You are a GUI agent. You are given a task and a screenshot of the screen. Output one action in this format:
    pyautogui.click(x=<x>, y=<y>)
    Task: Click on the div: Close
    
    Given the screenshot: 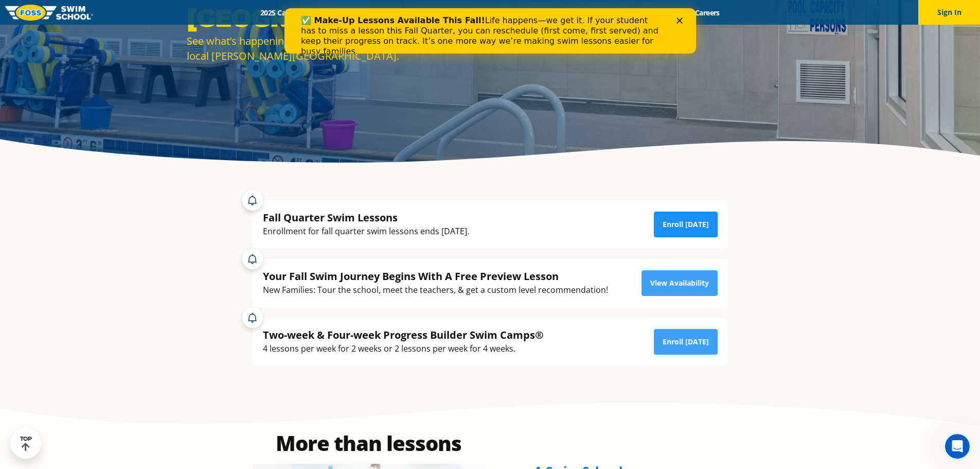 What is the action you would take?
    pyautogui.click(x=397, y=12)
    